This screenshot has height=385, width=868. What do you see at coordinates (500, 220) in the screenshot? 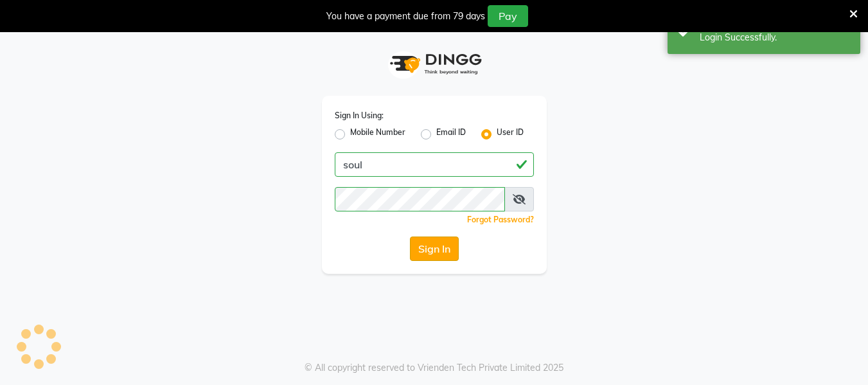
I see `a: Forgot Password?` at bounding box center [500, 220].